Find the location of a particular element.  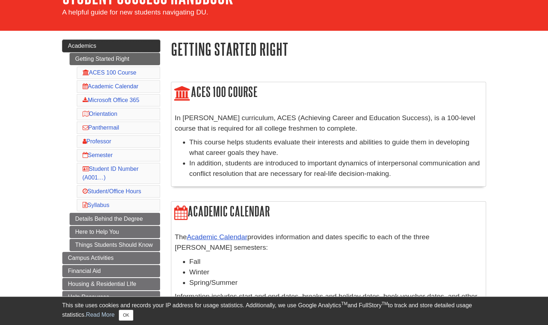

span: A helpful guide for new students navigating DU. is located at coordinates (135, 12).